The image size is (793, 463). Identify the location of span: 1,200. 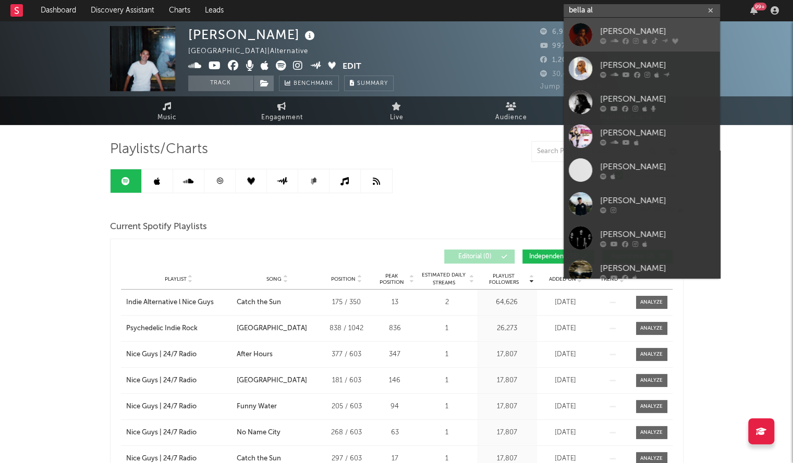
(556, 60).